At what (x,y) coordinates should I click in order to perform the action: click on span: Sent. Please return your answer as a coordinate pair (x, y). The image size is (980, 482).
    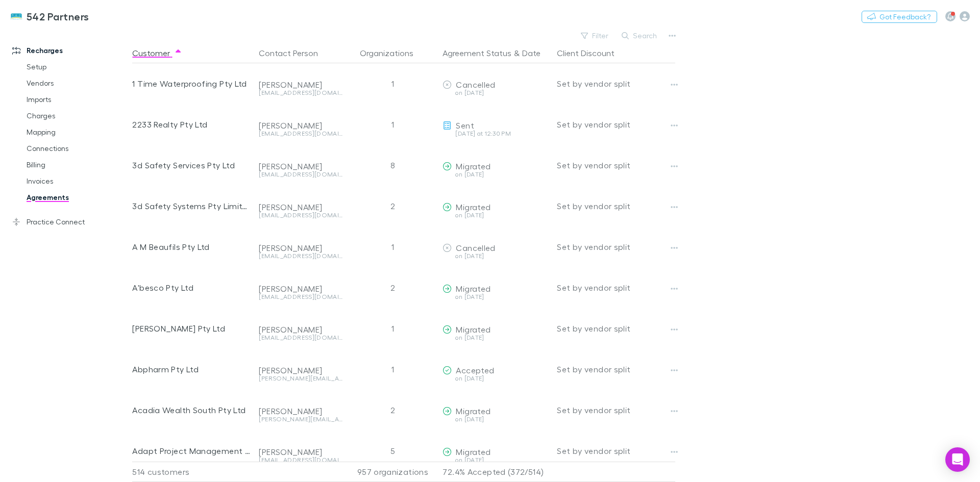
    Looking at the image, I should click on (464, 125).